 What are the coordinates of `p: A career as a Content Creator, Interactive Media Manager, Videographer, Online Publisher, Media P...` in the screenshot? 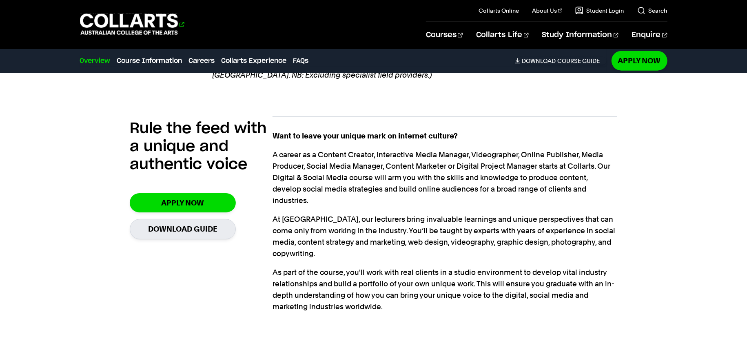 It's located at (445, 177).